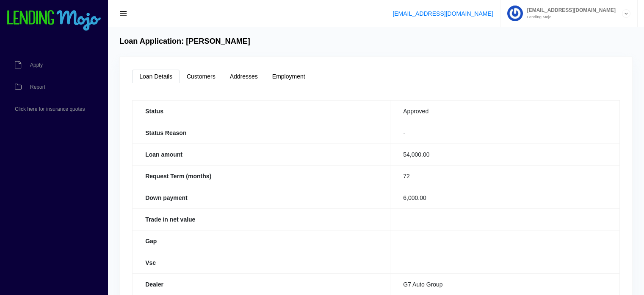  What do you see at coordinates (261, 176) in the screenshot?
I see `th: Request Term (months)` at bounding box center [261, 176].